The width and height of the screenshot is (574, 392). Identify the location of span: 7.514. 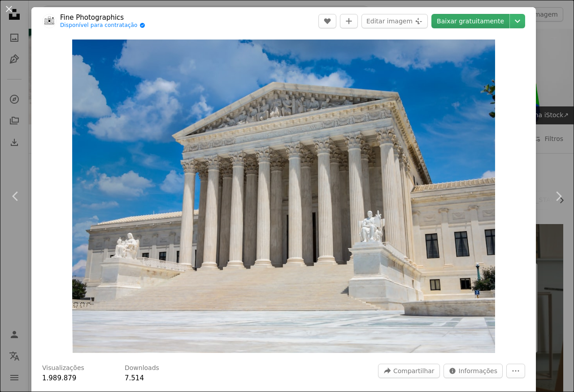
(135, 378).